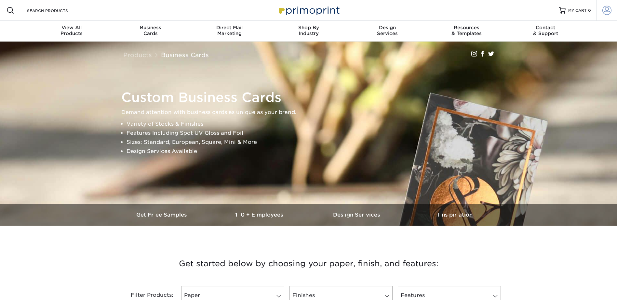  I want to click on a: Direct MailMarketing, so click(229, 31).